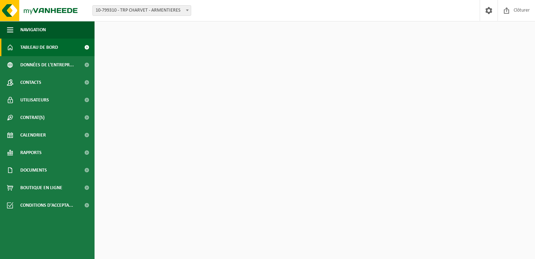  Describe the element at coordinates (34, 170) in the screenshot. I see `span: Documents` at that location.